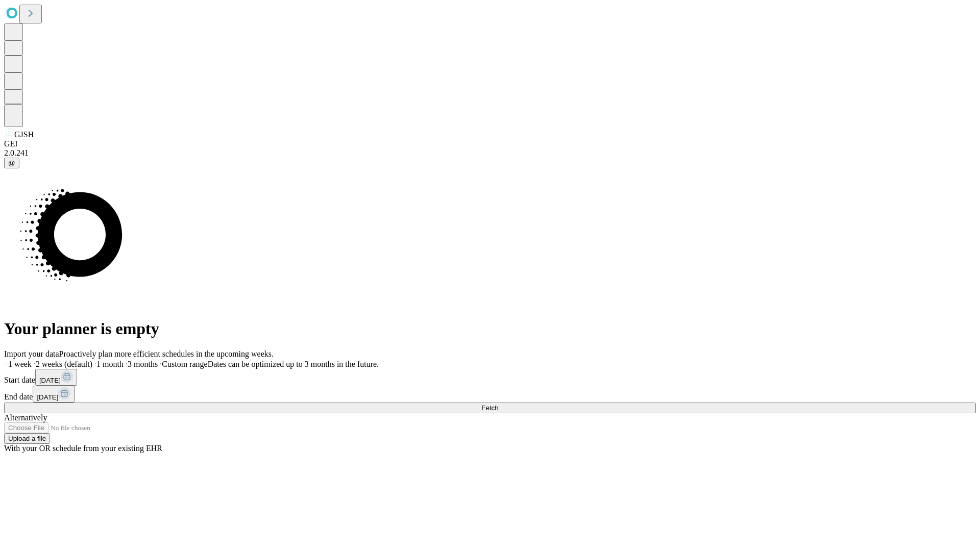 The height and width of the screenshot is (551, 980). Describe the element at coordinates (83, 448) in the screenshot. I see `span: With your OR schedule from your existing EHR` at that location.